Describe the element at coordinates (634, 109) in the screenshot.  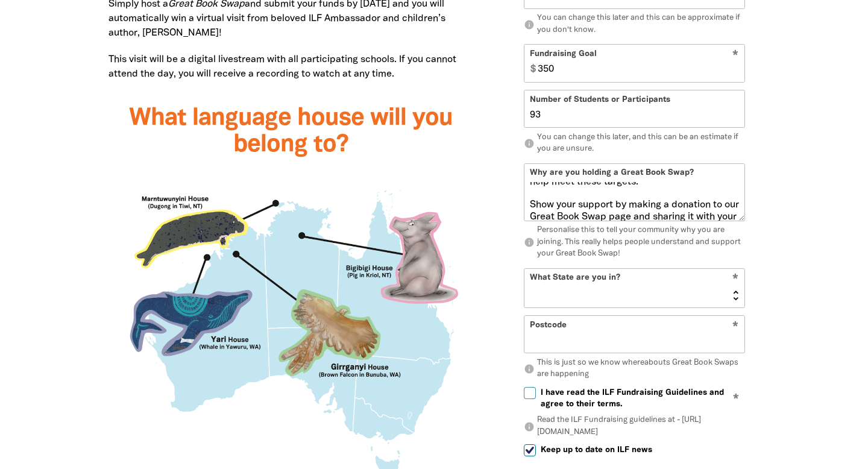
I see `input: eg. 100` at that location.